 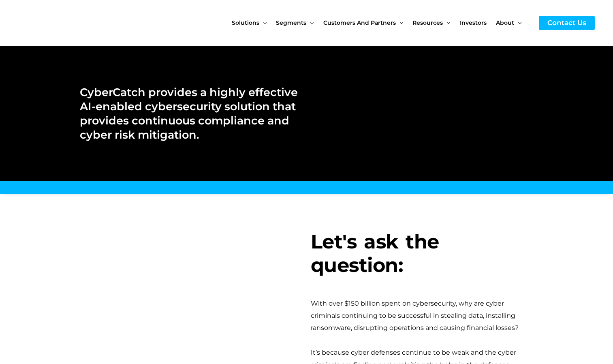 I want to click on a: Investors, so click(x=477, y=23).